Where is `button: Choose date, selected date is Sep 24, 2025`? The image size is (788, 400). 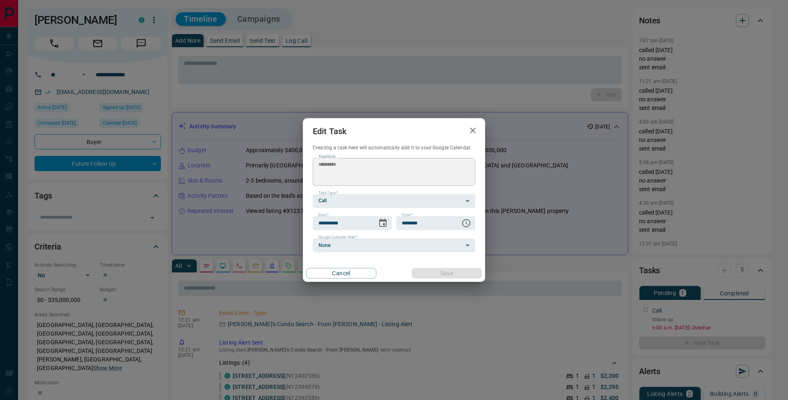
button: Choose date, selected date is Sep 24, 2025 is located at coordinates (383, 223).